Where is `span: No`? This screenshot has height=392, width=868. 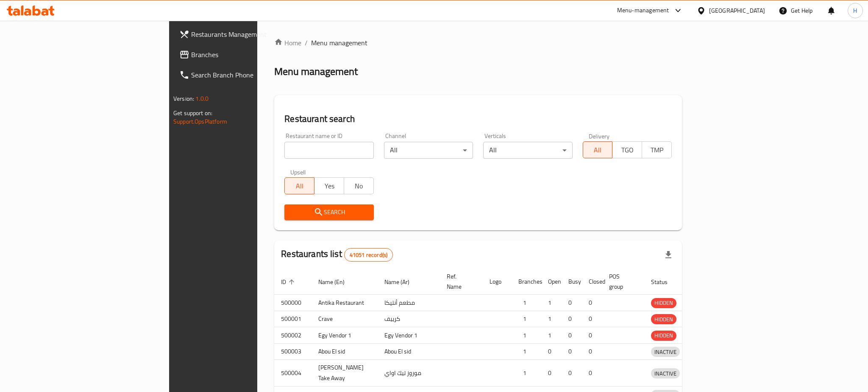
span: No is located at coordinates (359, 186).